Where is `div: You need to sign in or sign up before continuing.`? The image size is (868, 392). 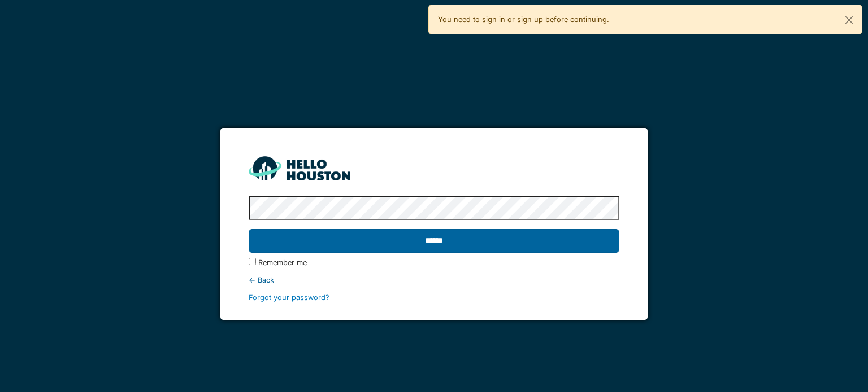 div: You need to sign in or sign up before continuing. is located at coordinates (645, 19).